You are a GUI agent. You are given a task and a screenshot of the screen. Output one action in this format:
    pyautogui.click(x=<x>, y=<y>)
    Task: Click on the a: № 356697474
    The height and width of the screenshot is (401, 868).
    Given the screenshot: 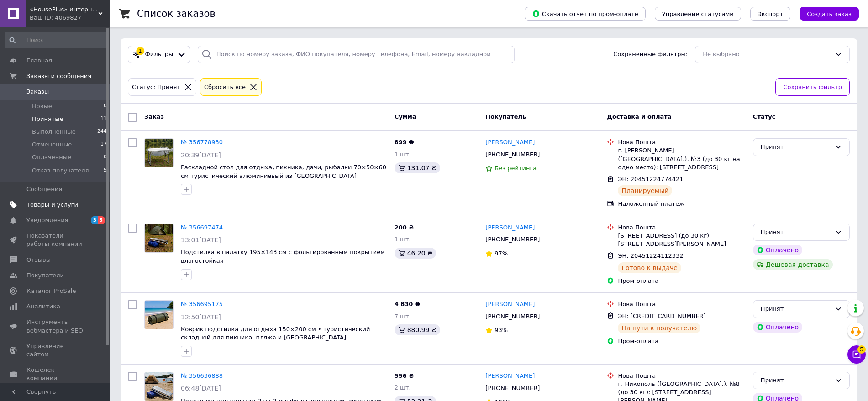 What is the action you would take?
    pyautogui.click(x=202, y=227)
    